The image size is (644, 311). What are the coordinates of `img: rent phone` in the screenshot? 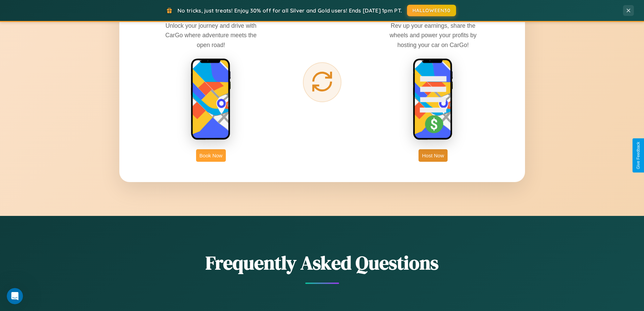 It's located at (211, 100).